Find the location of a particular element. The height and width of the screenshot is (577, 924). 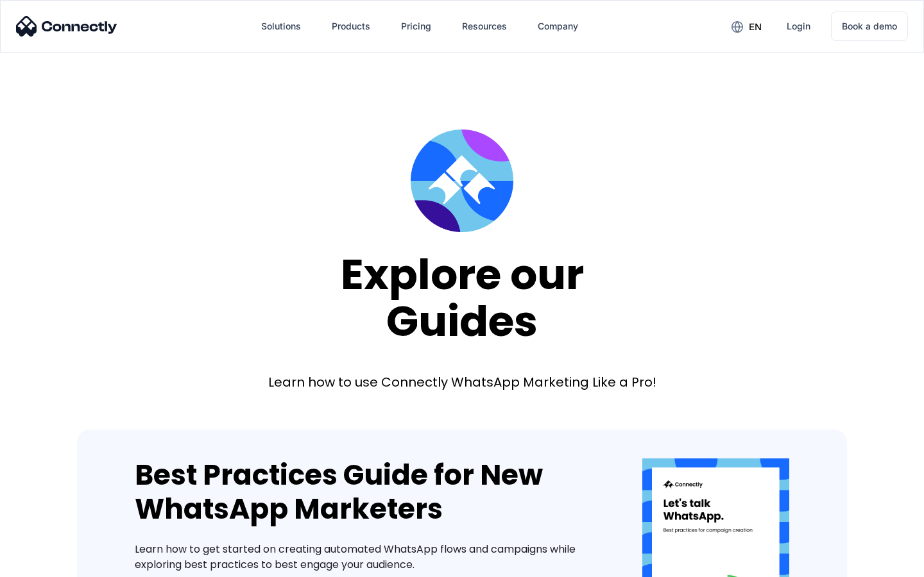

div: Resources is located at coordinates (484, 26).